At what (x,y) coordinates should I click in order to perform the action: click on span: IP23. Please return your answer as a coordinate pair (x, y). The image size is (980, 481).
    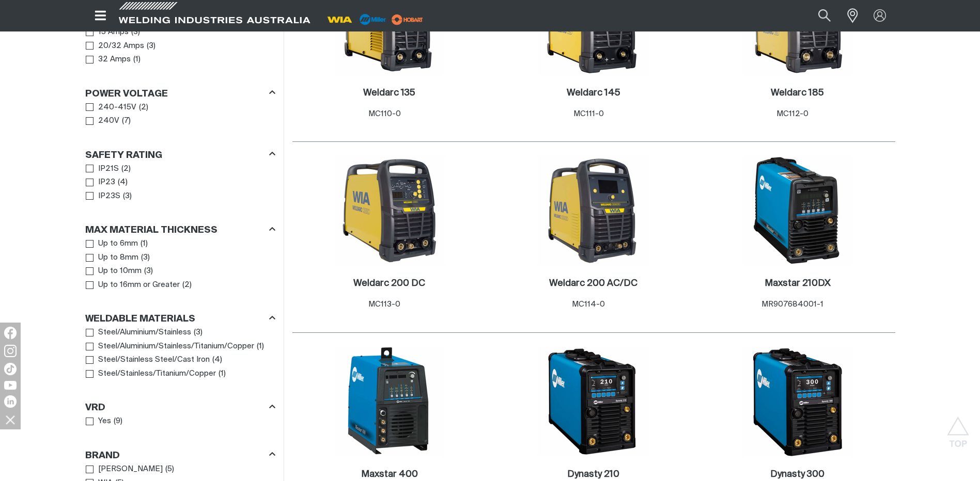
    Looking at the image, I should click on (107, 182).